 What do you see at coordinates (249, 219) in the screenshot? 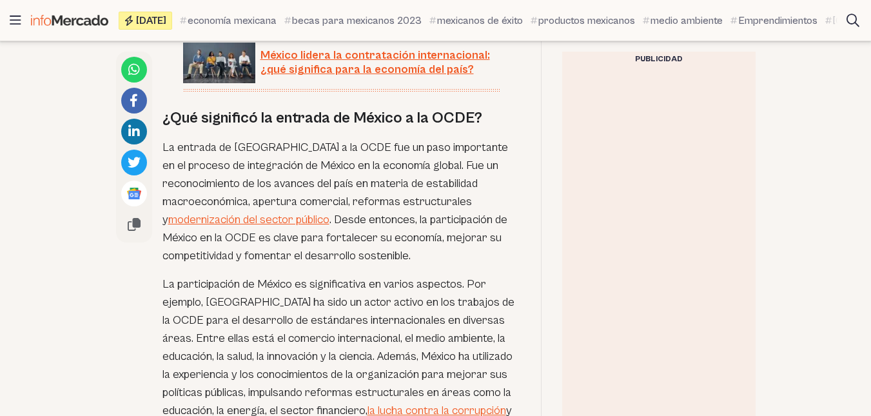
I see `a: modernización del sector público` at bounding box center [249, 219].